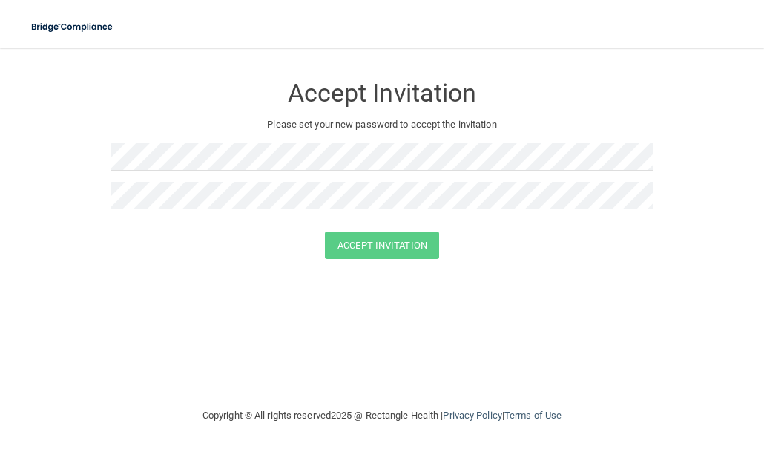  I want to click on img: bridge_compliance_login_screen.278c3ca4.svg, so click(73, 27).